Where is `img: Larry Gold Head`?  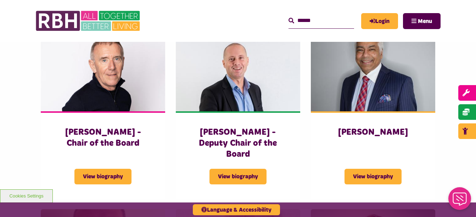
img: Larry Gold Head is located at coordinates (238, 72).